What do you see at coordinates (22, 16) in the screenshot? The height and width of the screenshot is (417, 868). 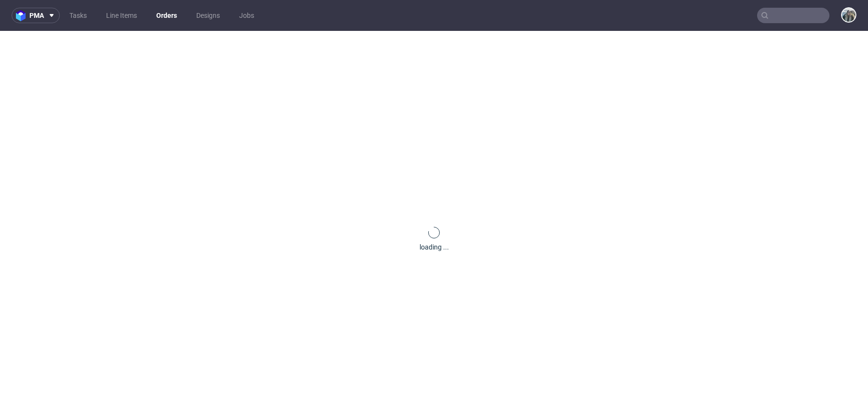 I see `img: logo` at bounding box center [22, 16].